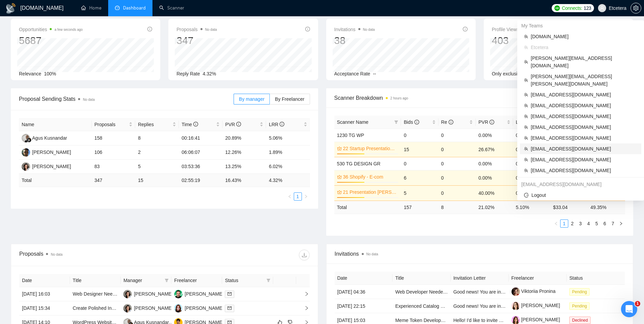 The width and height of the screenshot is (644, 324). I want to click on th: Invitation Letter, so click(480, 278).